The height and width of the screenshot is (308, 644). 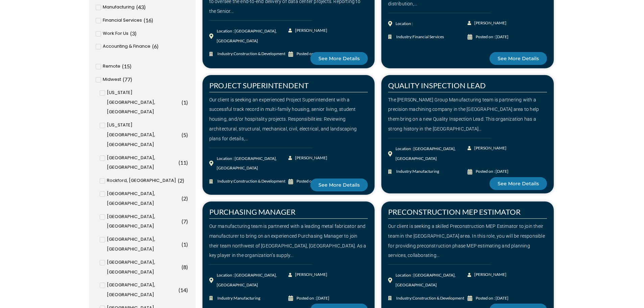 I want to click on a: PRECONSTRUCTION MEP ESTIMATOR, so click(x=455, y=212).